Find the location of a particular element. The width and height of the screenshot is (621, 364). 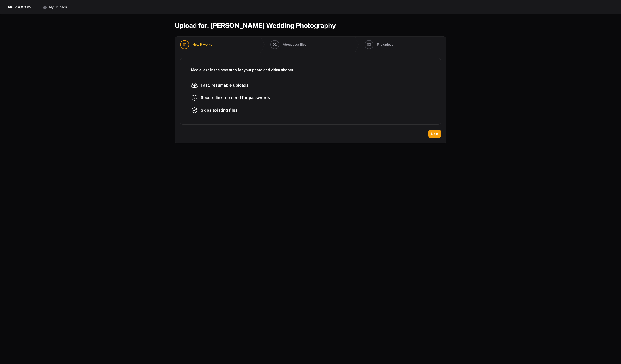

span: My Uploads is located at coordinates (58, 7).